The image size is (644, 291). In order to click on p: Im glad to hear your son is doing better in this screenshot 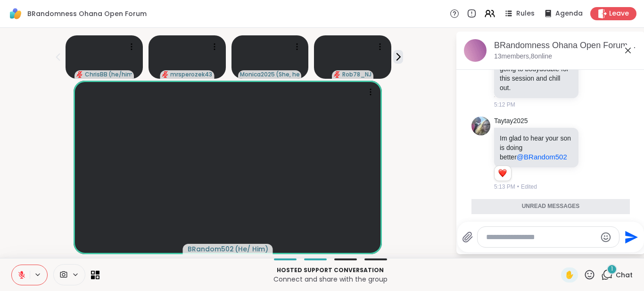, I will do `click(536, 147)`.